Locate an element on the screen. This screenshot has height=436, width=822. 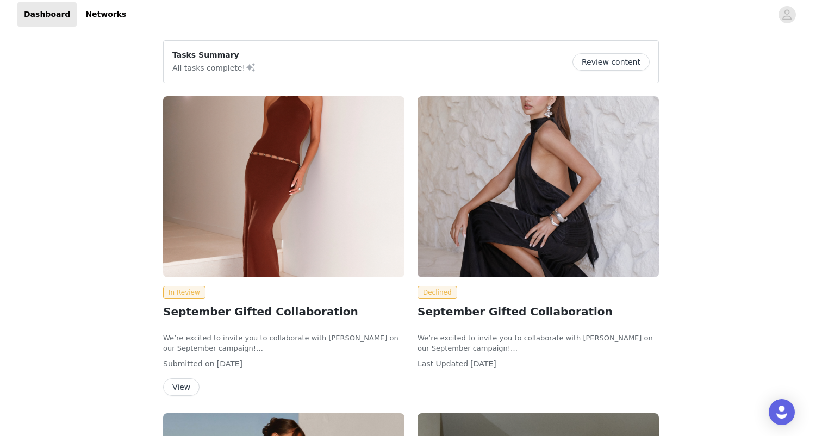
span: Last Updated is located at coordinates (442, 364).